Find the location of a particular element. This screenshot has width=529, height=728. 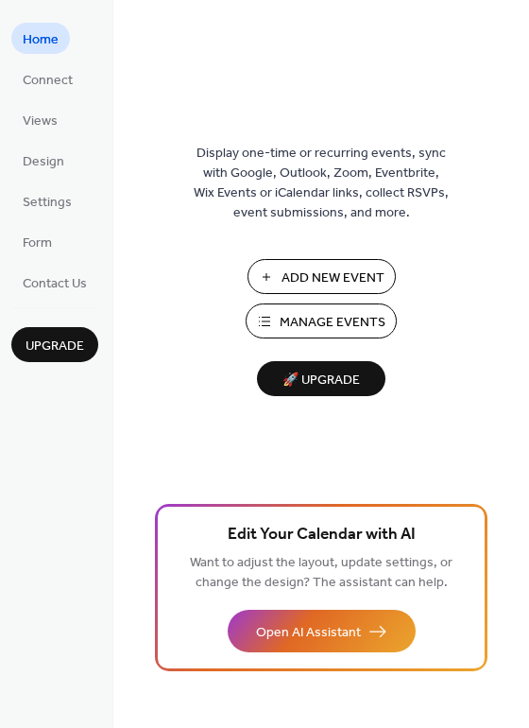

a: Home is located at coordinates (41, 38).